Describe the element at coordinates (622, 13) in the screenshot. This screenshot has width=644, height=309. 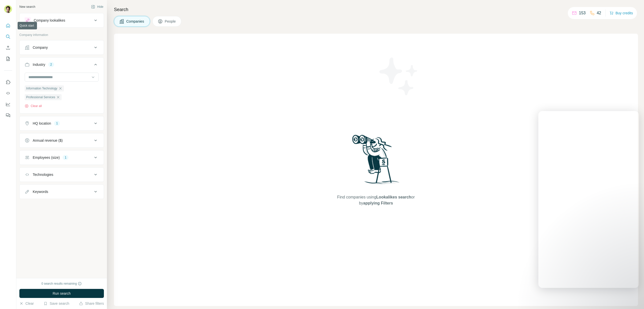
I see `button: Buy credits` at that location.